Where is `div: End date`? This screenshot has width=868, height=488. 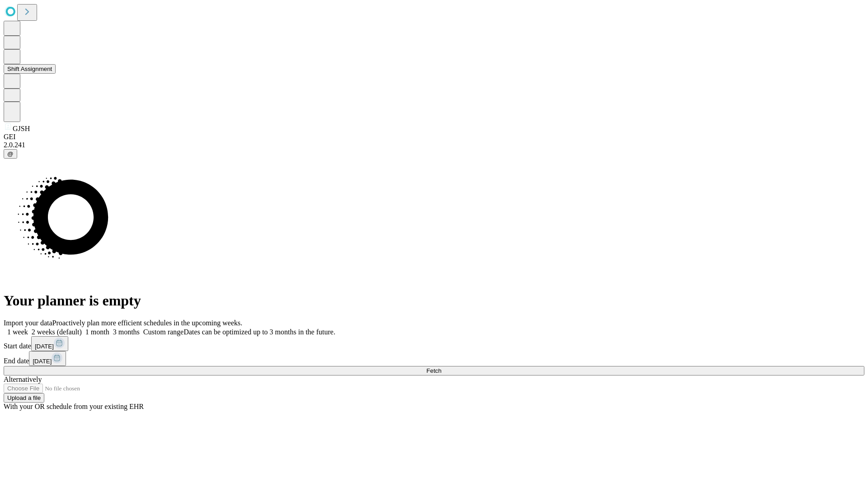 div: End date is located at coordinates (434, 359).